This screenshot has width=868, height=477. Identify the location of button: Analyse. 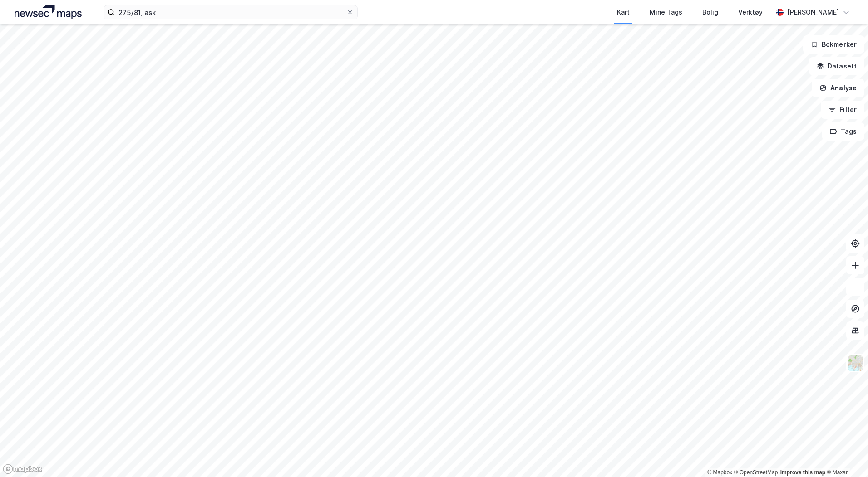
(838, 88).